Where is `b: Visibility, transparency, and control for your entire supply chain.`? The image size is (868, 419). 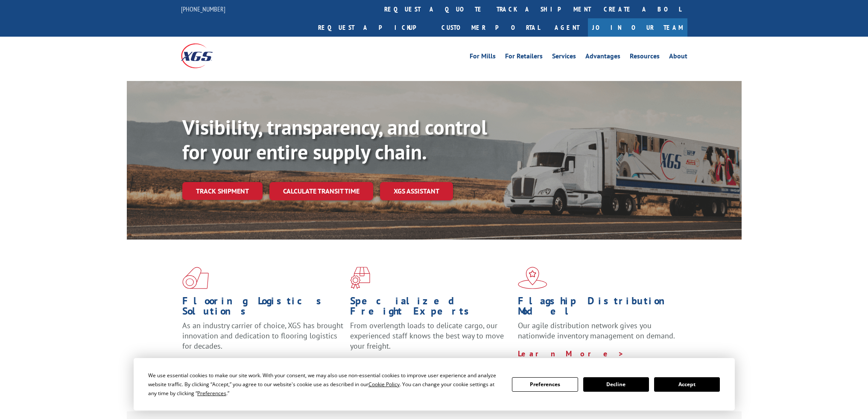 b: Visibility, transparency, and control for your entire supply chain. is located at coordinates (335, 140).